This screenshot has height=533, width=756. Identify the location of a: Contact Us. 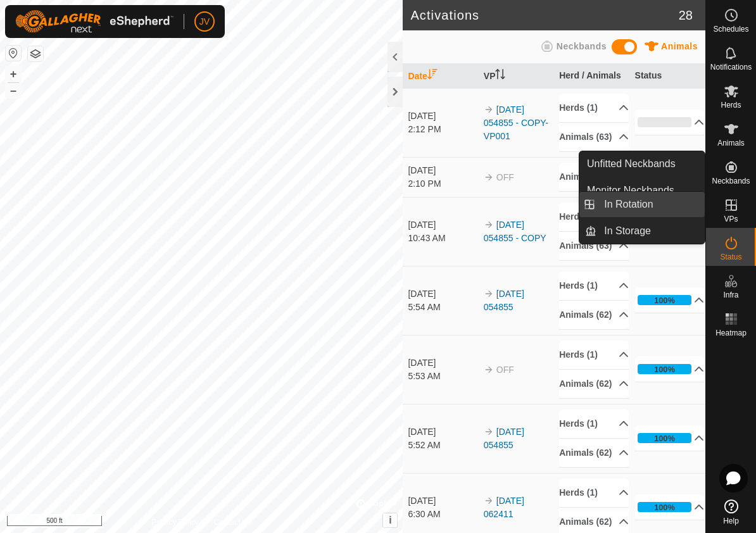
(233, 523).